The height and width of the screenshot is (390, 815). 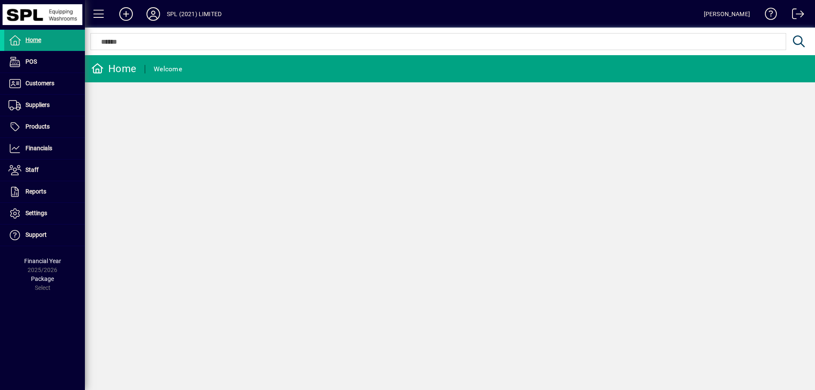 What do you see at coordinates (114, 69) in the screenshot?
I see `div: Home` at bounding box center [114, 69].